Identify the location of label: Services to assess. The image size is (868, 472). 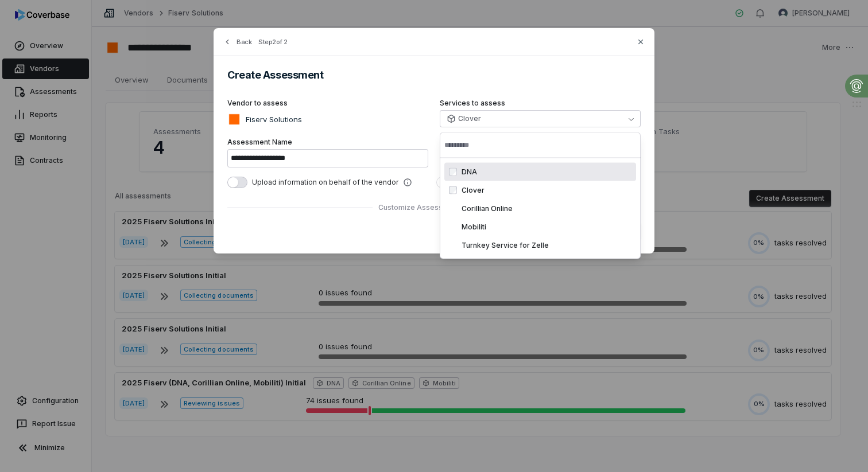
(540, 103).